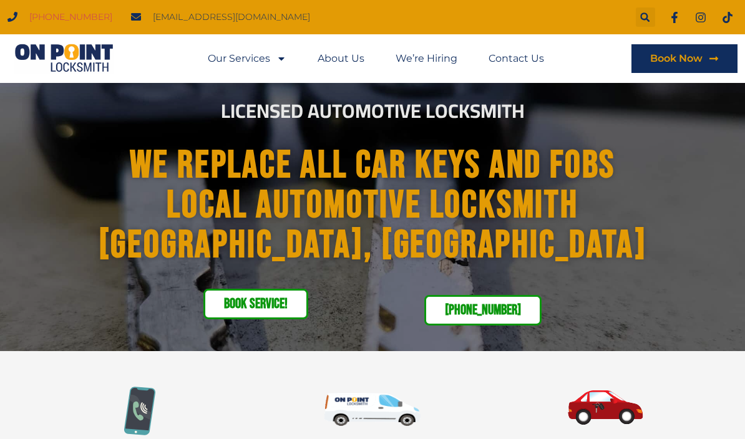 Image resolution: width=745 pixels, height=439 pixels. I want to click on a: Book Now, so click(685, 59).